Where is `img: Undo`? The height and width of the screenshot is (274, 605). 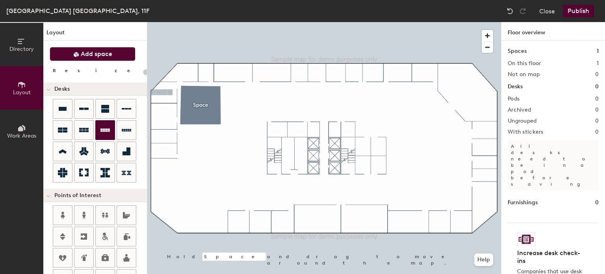
img: Undo is located at coordinates (510, 11).